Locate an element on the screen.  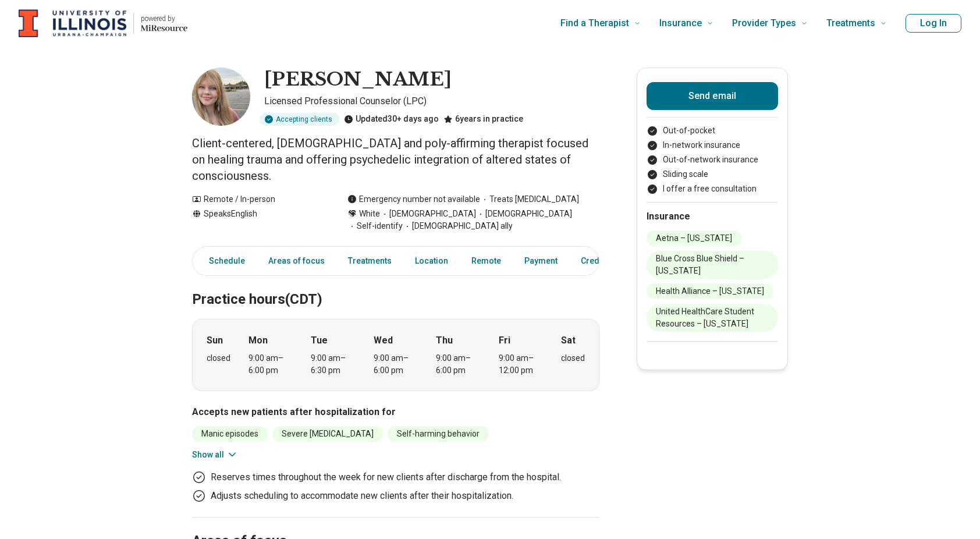
span: Treatments is located at coordinates (850, 23).